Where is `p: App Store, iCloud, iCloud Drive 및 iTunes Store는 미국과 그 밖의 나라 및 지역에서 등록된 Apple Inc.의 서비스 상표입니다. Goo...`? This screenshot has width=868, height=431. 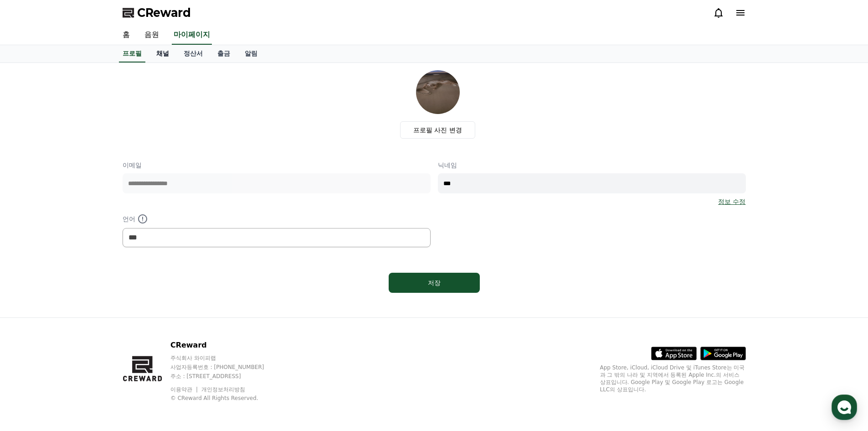
p: App Store, iCloud, iCloud Drive 및 iTunes Store는 미국과 그 밖의 나라 및 지역에서 등록된 Apple Inc.의 서비스 상표입니다. Goo... is located at coordinates (673, 378).